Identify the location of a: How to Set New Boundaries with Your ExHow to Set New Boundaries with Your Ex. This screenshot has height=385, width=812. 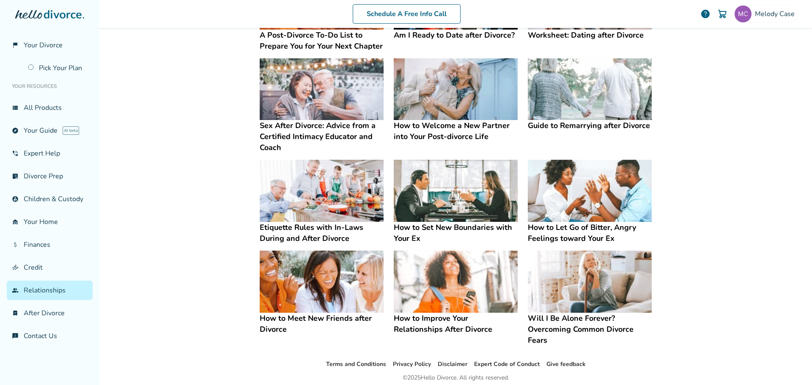
(456, 202).